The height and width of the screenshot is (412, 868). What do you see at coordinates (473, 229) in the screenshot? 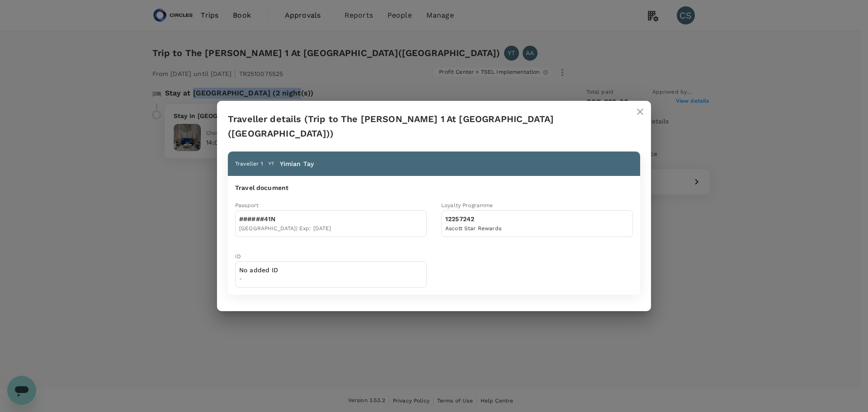
I see `div: Ascott Star Rewards` at bounding box center [473, 229].